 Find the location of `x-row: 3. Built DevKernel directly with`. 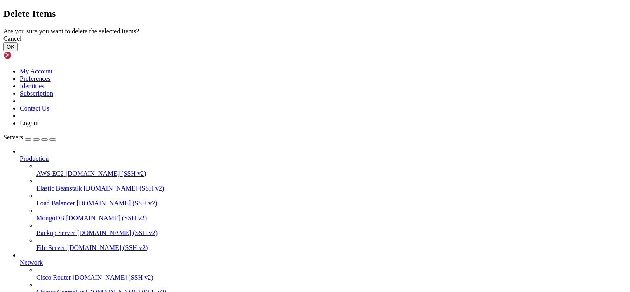

x-row: 3. Built DevKernel directly with is located at coordinates (262, 105).